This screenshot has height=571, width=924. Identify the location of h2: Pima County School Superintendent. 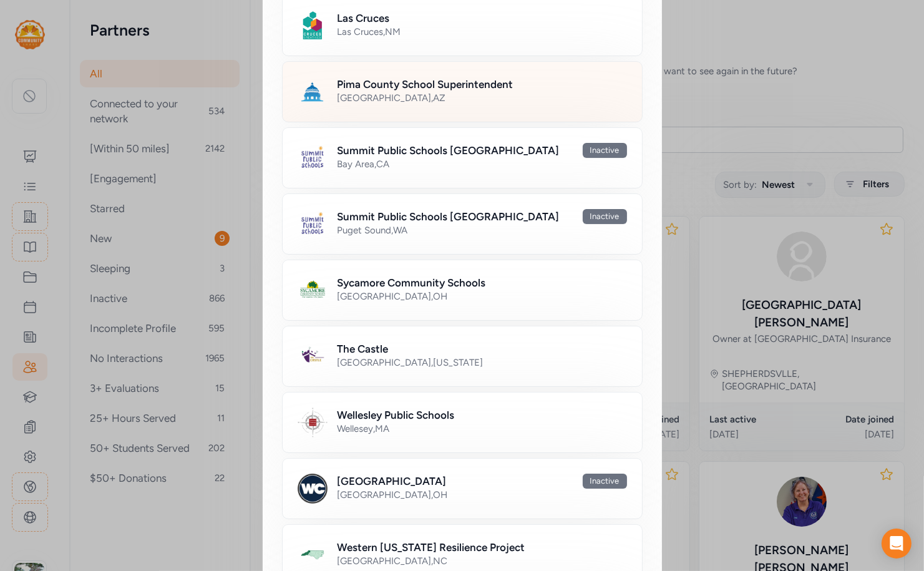
(426, 84).